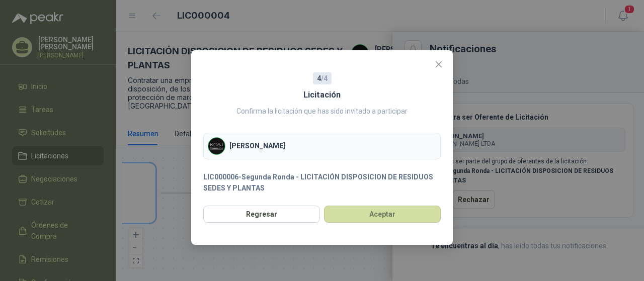  Describe the element at coordinates (322, 95) in the screenshot. I see `h3: Licitación` at that location.